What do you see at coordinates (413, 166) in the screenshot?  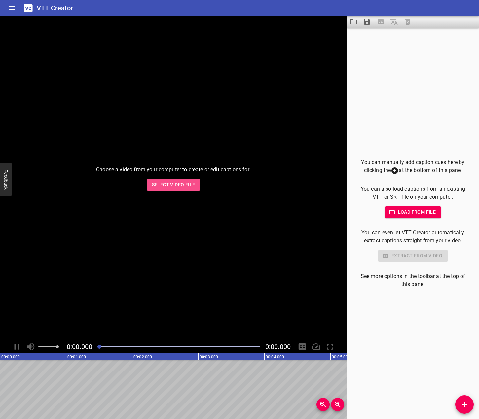 I see `p: You can manually add caption cues here by clicking the at the bottom of this pane.` at bounding box center [413, 166].